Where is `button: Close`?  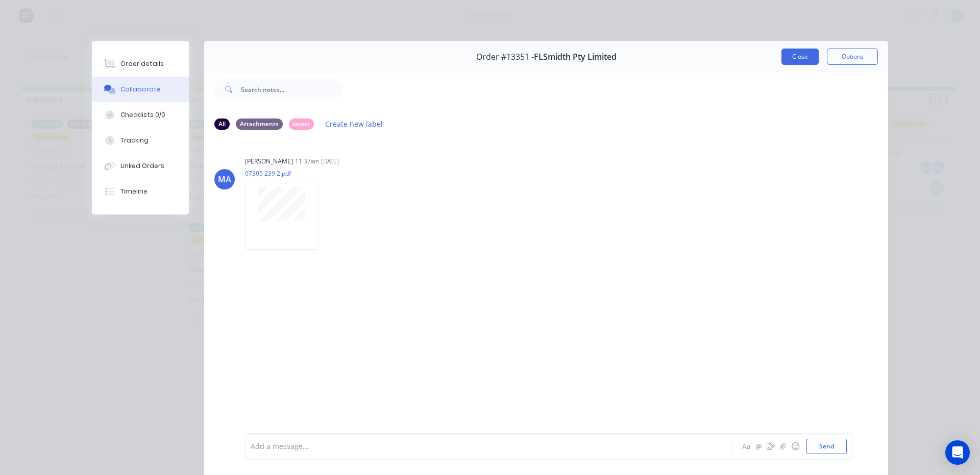
button: Close is located at coordinates (800, 56).